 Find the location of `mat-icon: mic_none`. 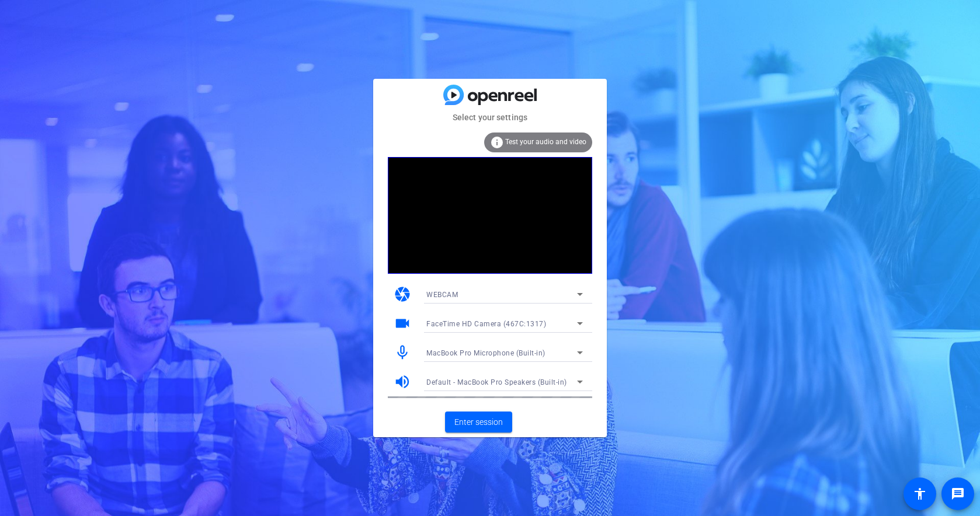

mat-icon: mic_none is located at coordinates (402, 353).